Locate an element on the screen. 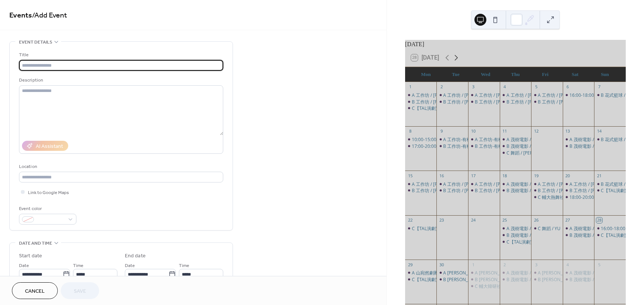  div: 1 is located at coordinates (473, 265).